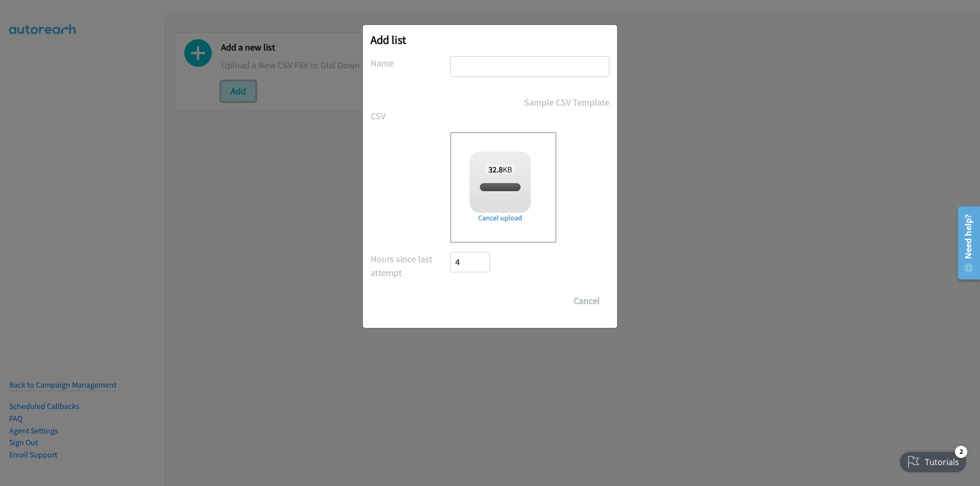  I want to click on label: Hours since last attempt, so click(410, 266).